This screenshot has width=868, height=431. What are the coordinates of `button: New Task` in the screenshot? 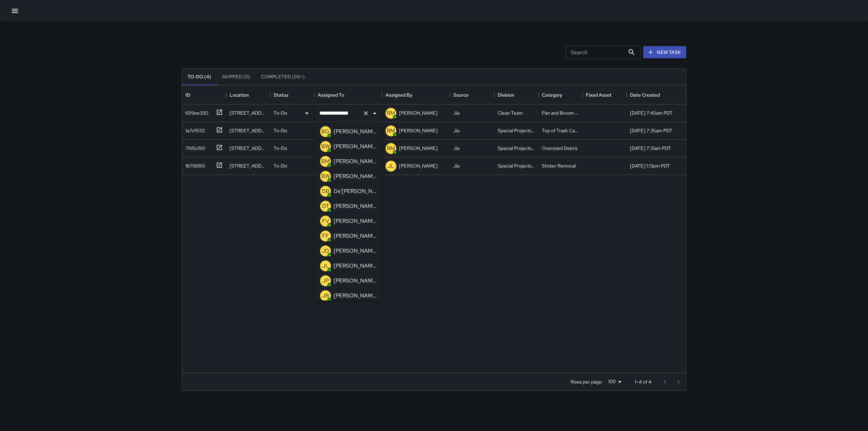 It's located at (665, 52).